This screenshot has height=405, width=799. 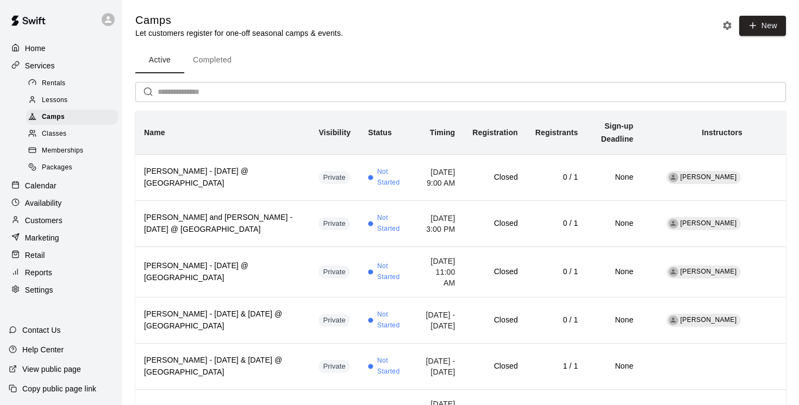 What do you see at coordinates (160, 60) in the screenshot?
I see `button: Active` at bounding box center [160, 60].